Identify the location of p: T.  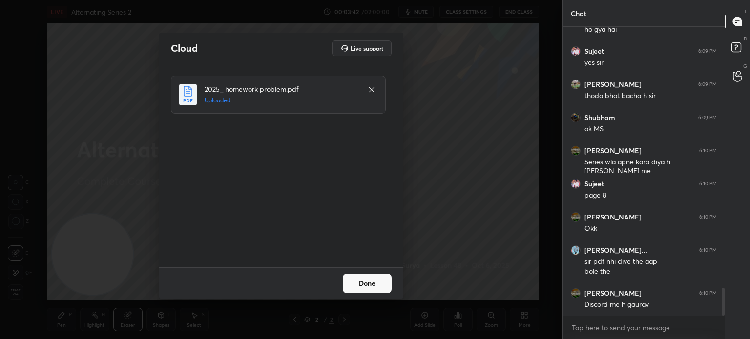
(746, 11).